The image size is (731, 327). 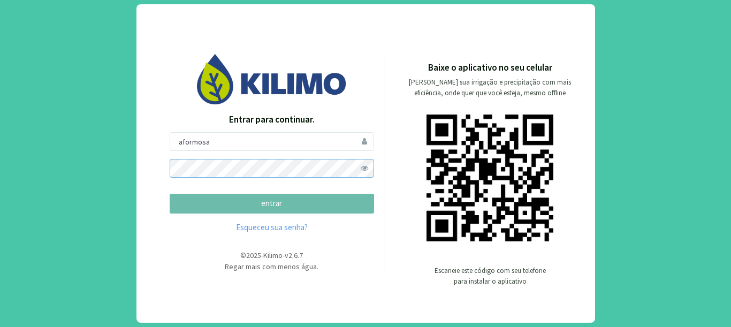 What do you see at coordinates (273, 255) in the screenshot?
I see `span: Kilimo` at bounding box center [273, 255].